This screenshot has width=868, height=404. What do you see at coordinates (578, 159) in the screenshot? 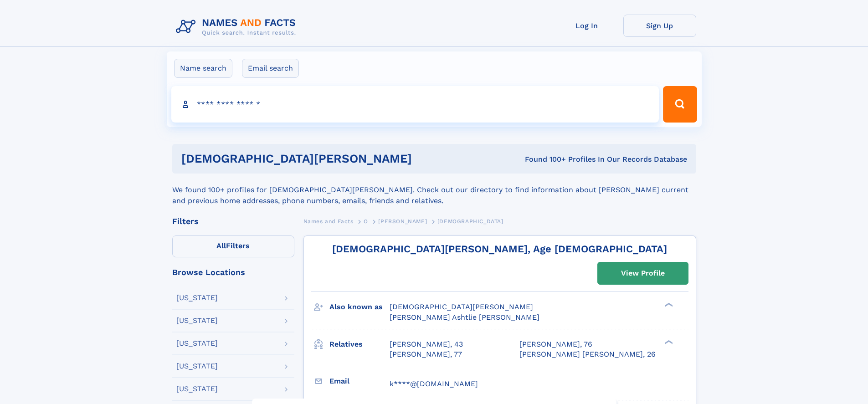
I see `div: Found 100+ Profiles In Our Records Database` at bounding box center [578, 159].